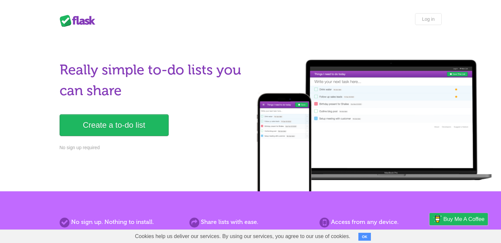 Image resolution: width=501 pixels, height=243 pixels. What do you see at coordinates (120, 222) in the screenshot?
I see `h2: No sign up. Nothing to install.` at bounding box center [120, 222].